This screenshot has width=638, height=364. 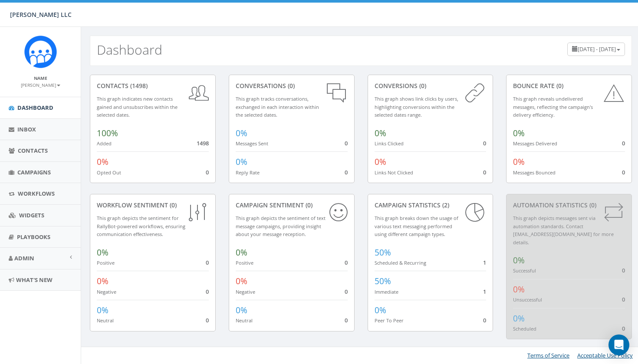 I want to click on small: This graph depicts the sentiment for RallyBot-powered workflows, ensuring communication effective..., so click(x=141, y=226).